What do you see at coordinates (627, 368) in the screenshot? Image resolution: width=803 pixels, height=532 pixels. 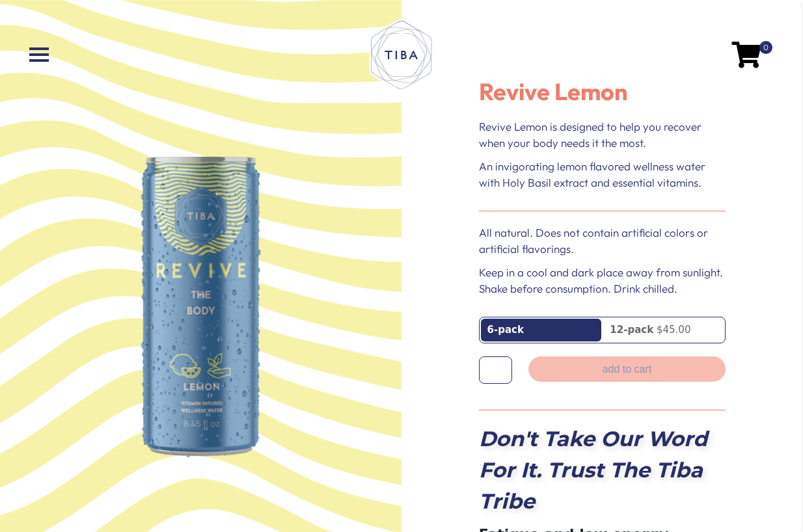 I see `button: Add to cart` at bounding box center [627, 368].